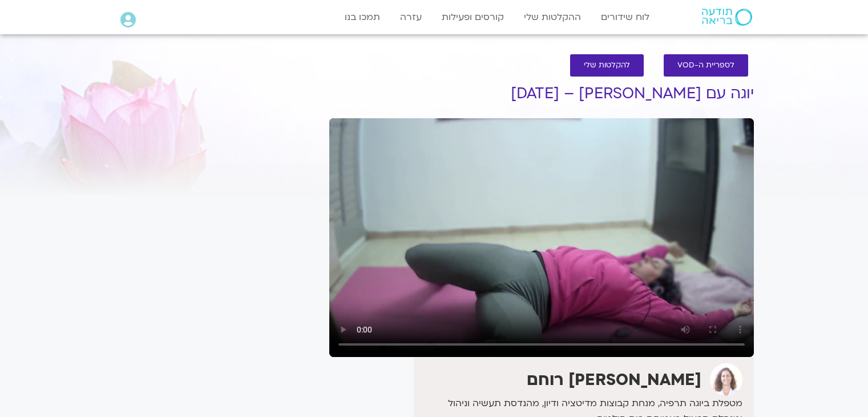 This screenshot has height=417, width=868. Describe the element at coordinates (607, 65) in the screenshot. I see `span: להקלטות שלי` at that location.